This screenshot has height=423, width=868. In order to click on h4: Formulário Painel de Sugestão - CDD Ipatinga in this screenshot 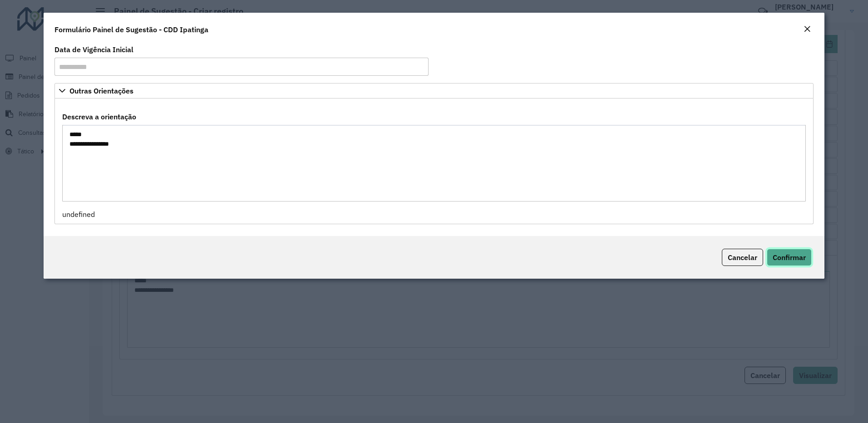, I will do `click(131, 29)`.